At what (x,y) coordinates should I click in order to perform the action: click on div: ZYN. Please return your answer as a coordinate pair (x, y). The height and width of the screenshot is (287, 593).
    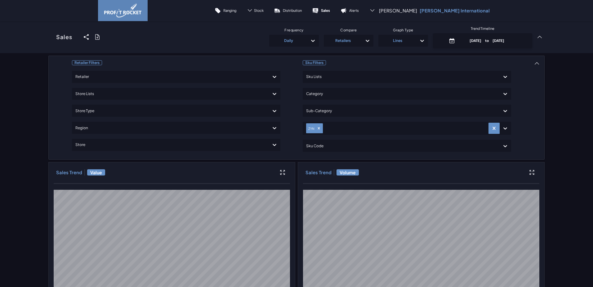
    Looking at the image, I should click on (311, 128).